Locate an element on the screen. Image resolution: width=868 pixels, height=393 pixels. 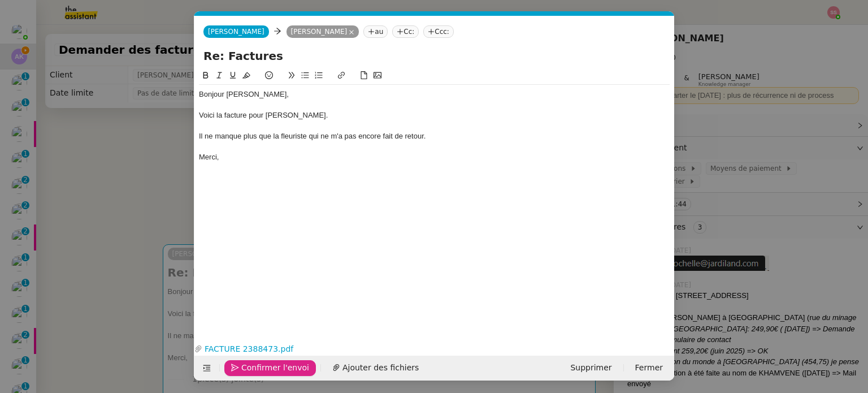
span: Confirmer l'envoi is located at coordinates (275, 367).